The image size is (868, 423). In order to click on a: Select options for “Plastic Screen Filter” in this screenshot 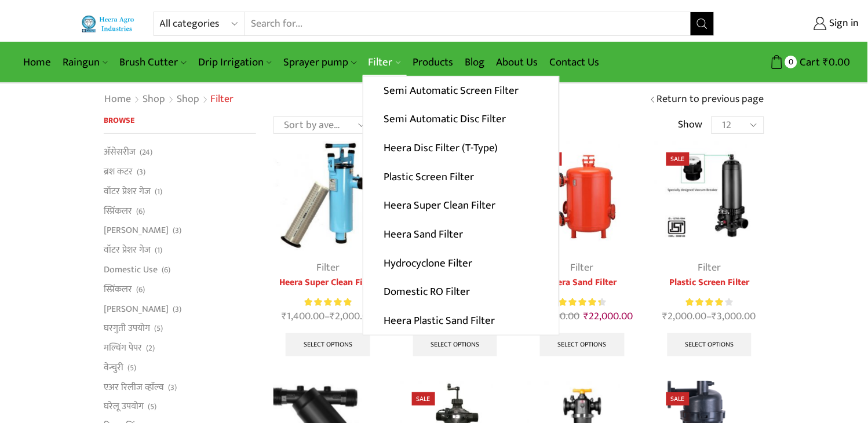, I will do `click(710, 345)`.